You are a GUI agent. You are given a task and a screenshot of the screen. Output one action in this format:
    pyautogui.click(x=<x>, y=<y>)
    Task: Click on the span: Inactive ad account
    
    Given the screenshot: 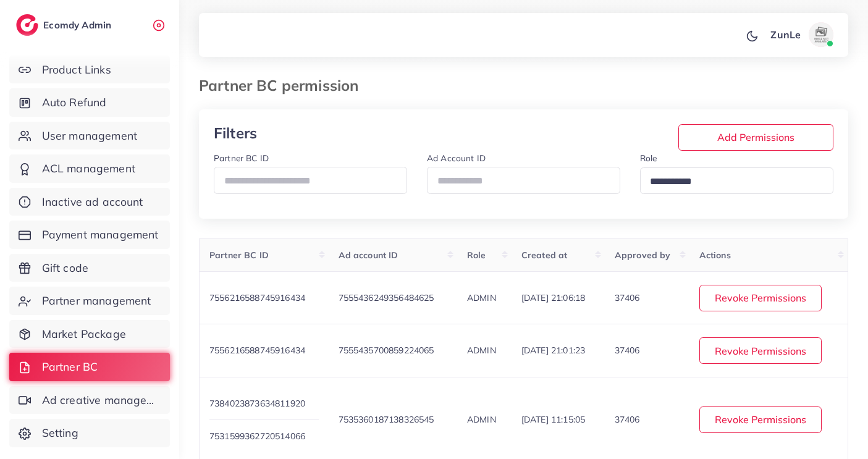 What is the action you would take?
    pyautogui.click(x=93, y=202)
    